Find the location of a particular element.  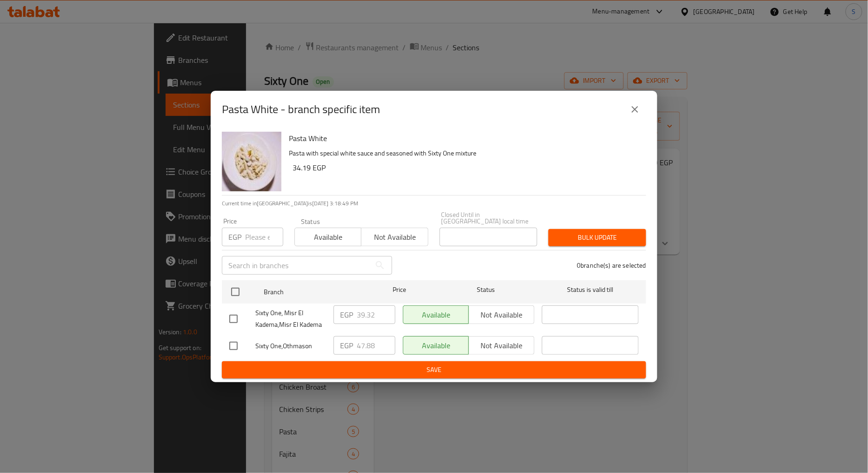

span: Not available is located at coordinates (395, 237).